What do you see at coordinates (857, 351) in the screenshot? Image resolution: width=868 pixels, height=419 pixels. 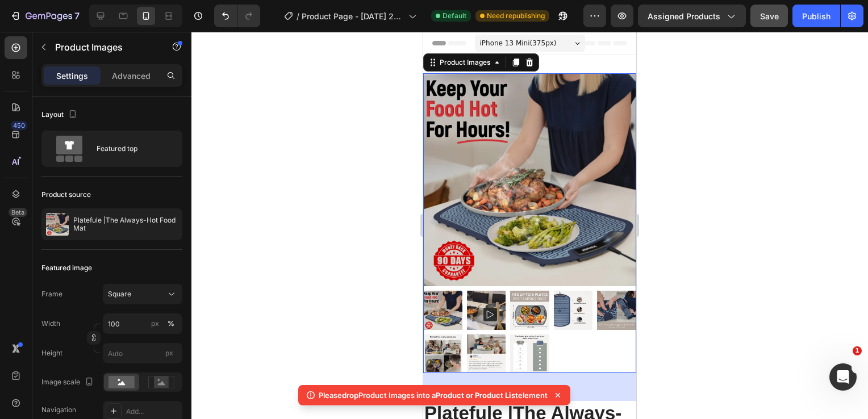 I see `span: 1` at bounding box center [857, 351].